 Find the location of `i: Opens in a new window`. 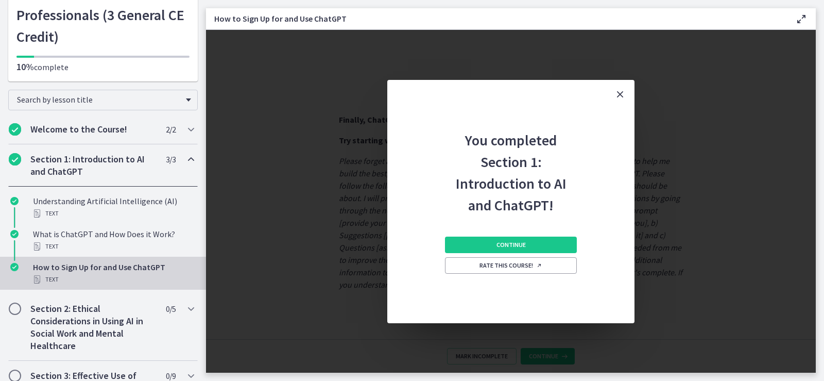

i: Opens in a new window is located at coordinates (539, 265).